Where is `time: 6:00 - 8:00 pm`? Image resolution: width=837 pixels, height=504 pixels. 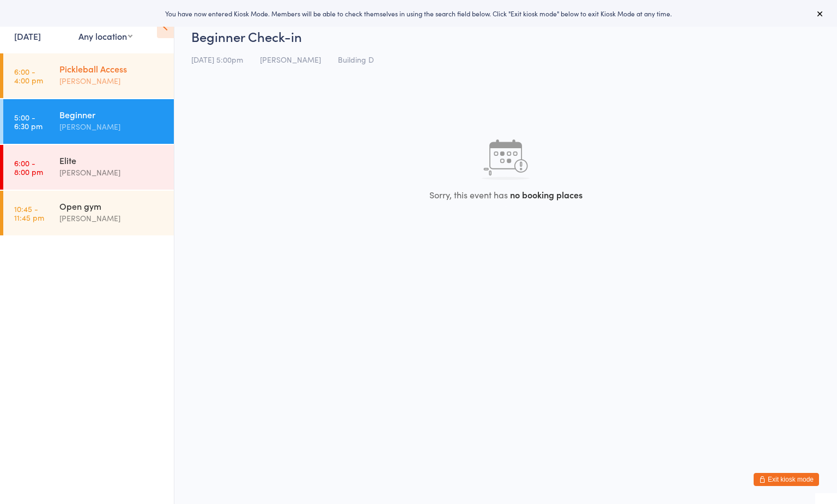 time: 6:00 - 8:00 pm is located at coordinates (29, 167).